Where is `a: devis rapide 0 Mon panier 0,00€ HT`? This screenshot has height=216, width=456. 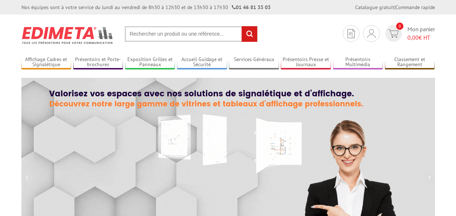 a: devis rapide 0 Mon panier 0,00€ HT is located at coordinates (410, 33).